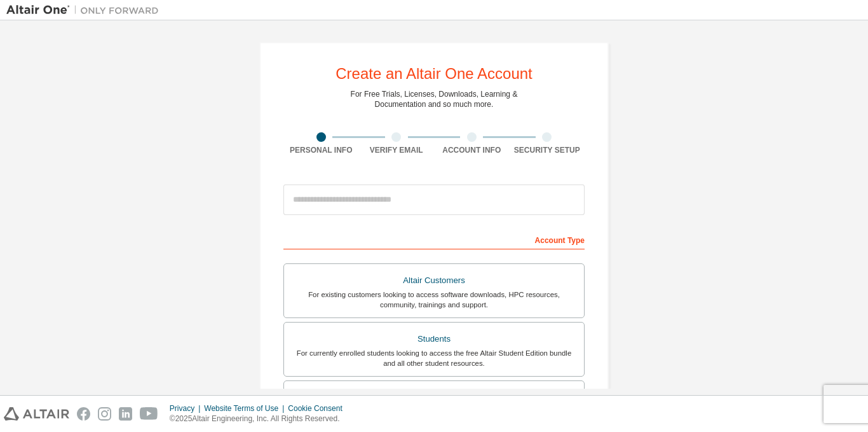 The height and width of the screenshot is (432, 868). I want to click on p: © 2025 Altair Engineering, Inc. All Rights Reserved., so click(260, 419).